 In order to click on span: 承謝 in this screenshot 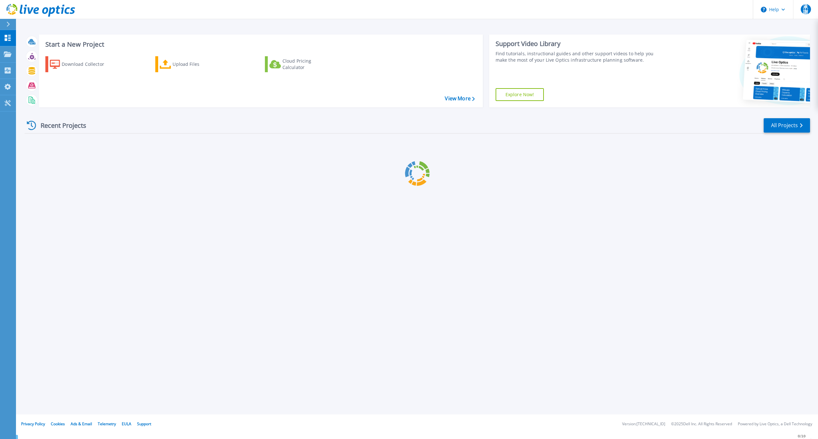, I will do `click(805, 9)`.